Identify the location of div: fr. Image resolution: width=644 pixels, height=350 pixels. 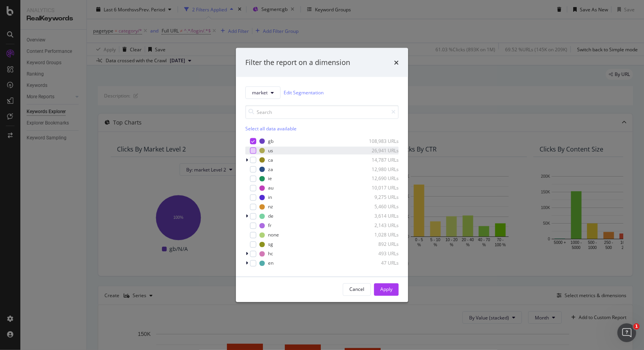
(270, 225).